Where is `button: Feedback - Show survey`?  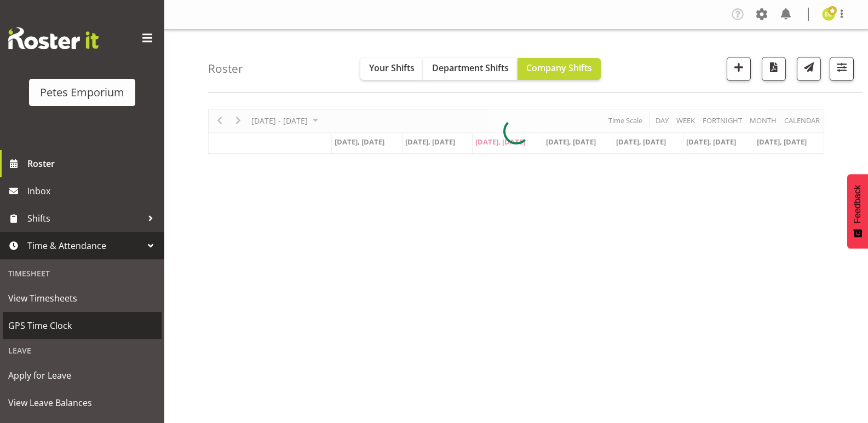
button: Feedback - Show survey is located at coordinates (858, 211).